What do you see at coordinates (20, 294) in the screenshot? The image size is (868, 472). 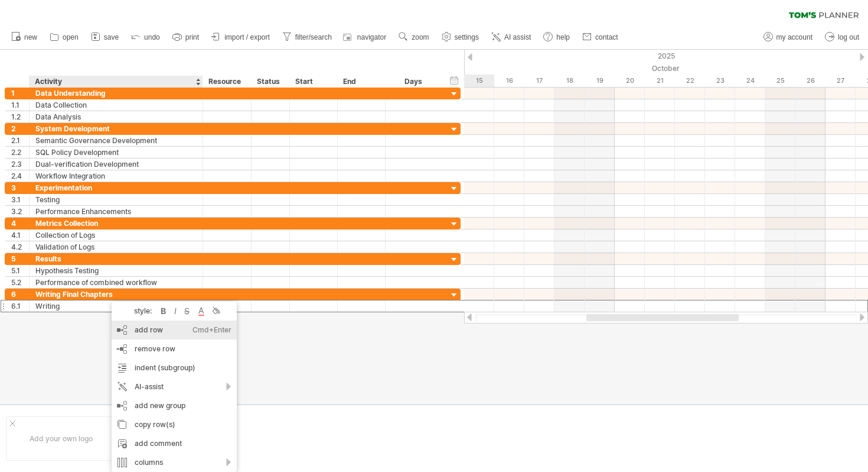 I see `div: 6` at bounding box center [20, 294].